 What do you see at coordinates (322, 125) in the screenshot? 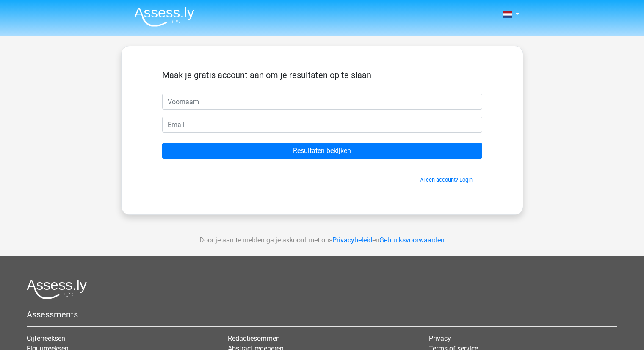
I see `input: Email` at bounding box center [322, 125].